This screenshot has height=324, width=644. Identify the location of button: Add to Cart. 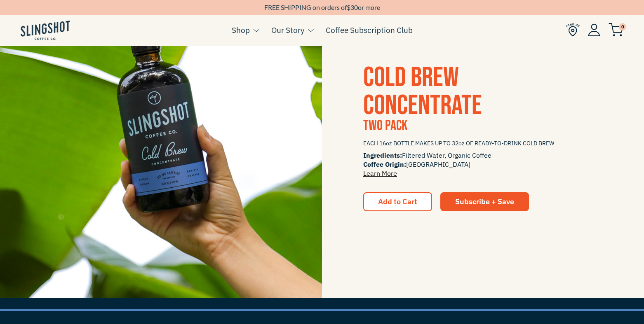
(397, 202).